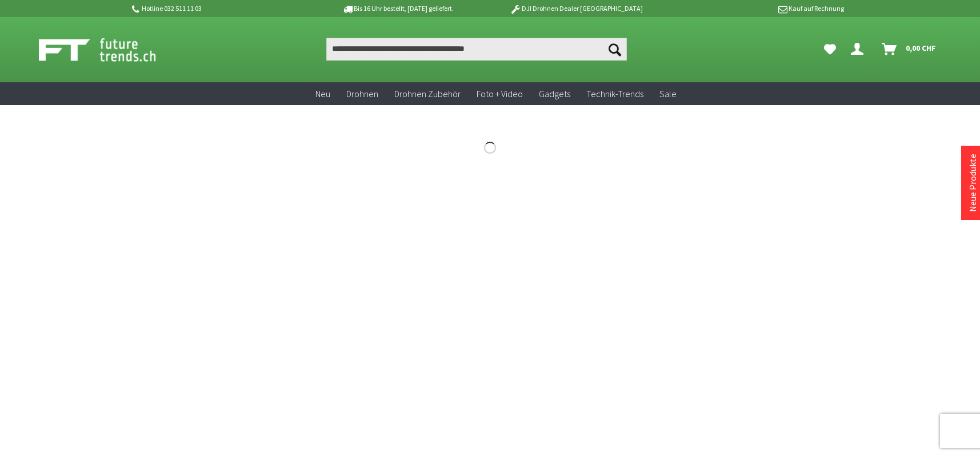 The height and width of the screenshot is (456, 980). Describe the element at coordinates (755, 9) in the screenshot. I see `p: Kauf auf Rechnung` at that location.